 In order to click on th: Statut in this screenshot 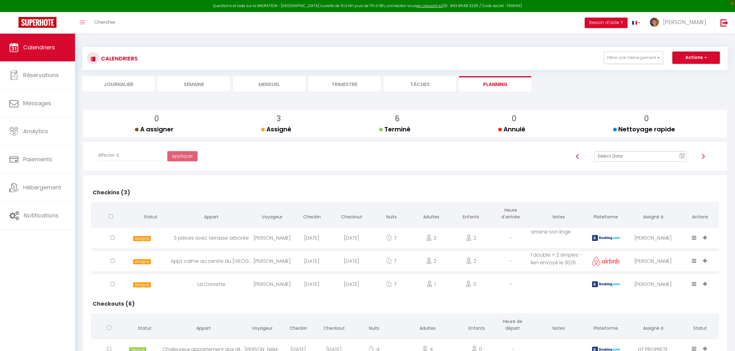, I will do `click(700, 326)`.